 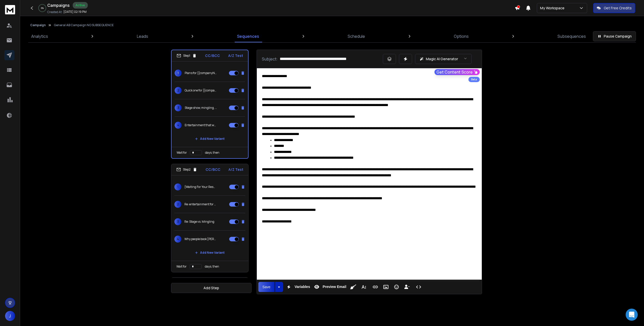 What do you see at coordinates (143, 36) in the screenshot?
I see `a: Leads` at bounding box center [143, 36].